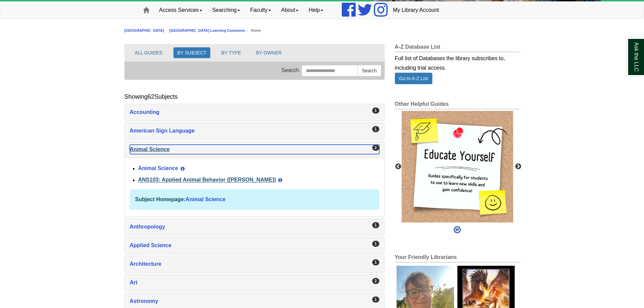  What do you see at coordinates (457, 105) in the screenshot?
I see `h2: Other Helpful Guides` at bounding box center [457, 105].